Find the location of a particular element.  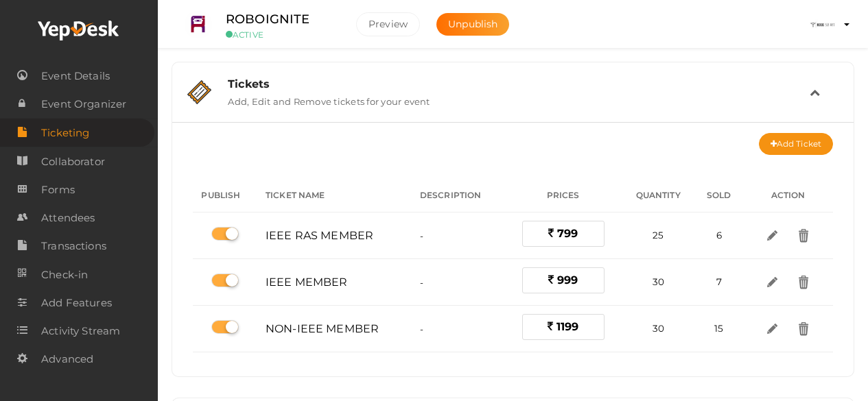

span: Ticketing is located at coordinates (65, 133).